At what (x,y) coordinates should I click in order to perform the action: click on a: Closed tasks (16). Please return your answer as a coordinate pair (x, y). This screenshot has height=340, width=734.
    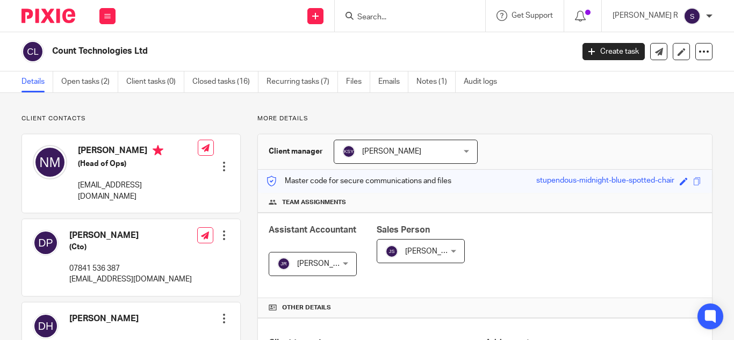
    Looking at the image, I should click on (225, 82).